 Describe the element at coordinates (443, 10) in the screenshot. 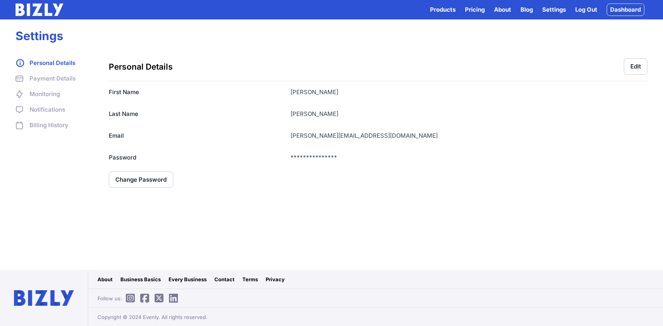

I see `button: Products` at that location.